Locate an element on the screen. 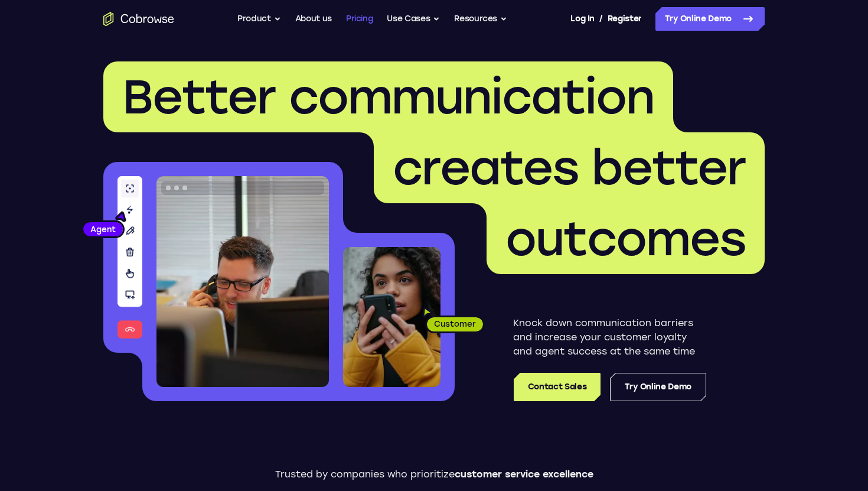  img: A customer support agent talking on the phone is located at coordinates (243, 281).